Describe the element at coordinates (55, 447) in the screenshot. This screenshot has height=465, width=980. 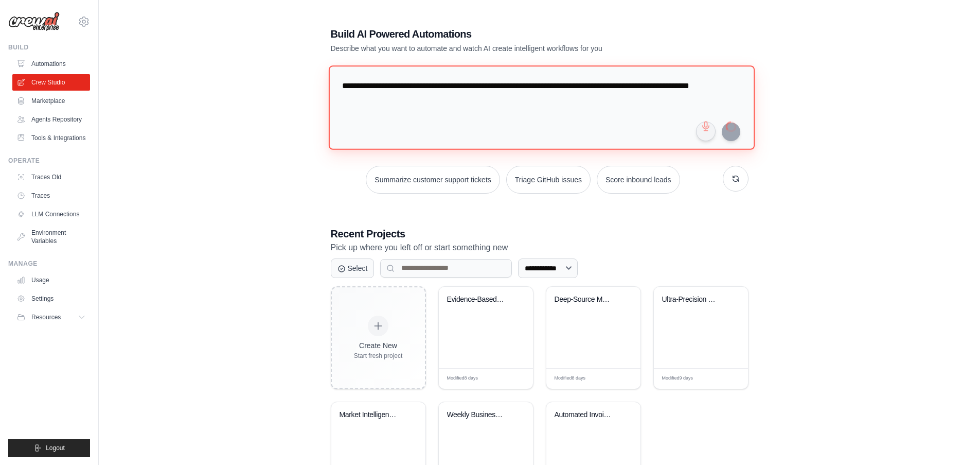
I see `span: Logout` at that location.